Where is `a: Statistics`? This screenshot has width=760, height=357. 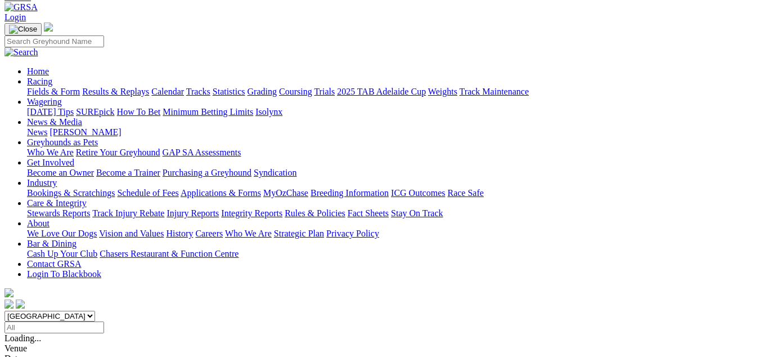 a: Statistics is located at coordinates (229, 91).